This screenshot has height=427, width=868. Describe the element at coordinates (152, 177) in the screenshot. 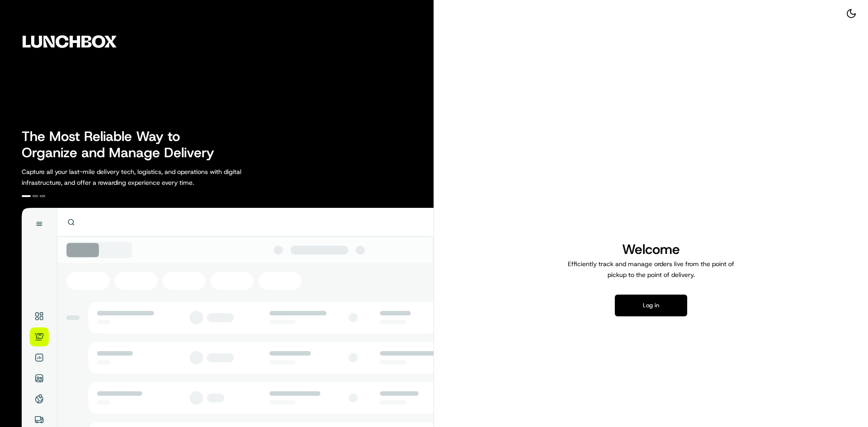

I see `p: Capture all your last-mile delivery tech, logistics, and operations with digital infrastructure, ...` at that location.